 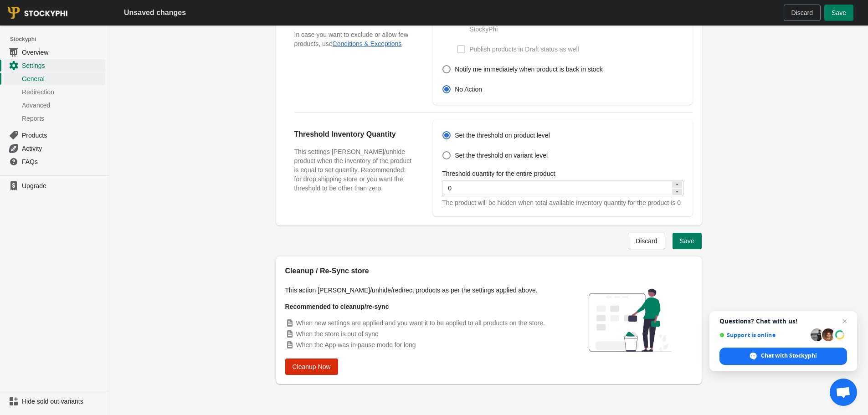 I want to click on span: Questions? Chat with us!, so click(x=783, y=321).